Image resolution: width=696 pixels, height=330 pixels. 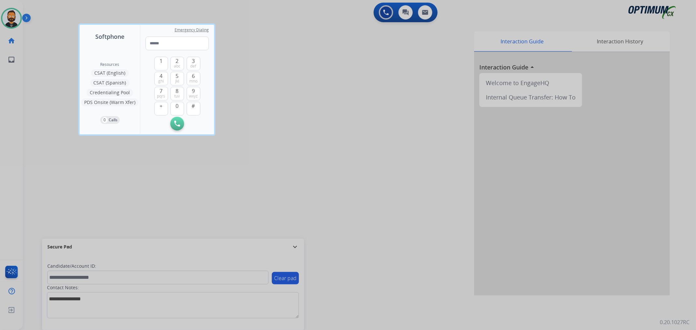 I want to click on span: Emergency Dialing, so click(x=192, y=30).